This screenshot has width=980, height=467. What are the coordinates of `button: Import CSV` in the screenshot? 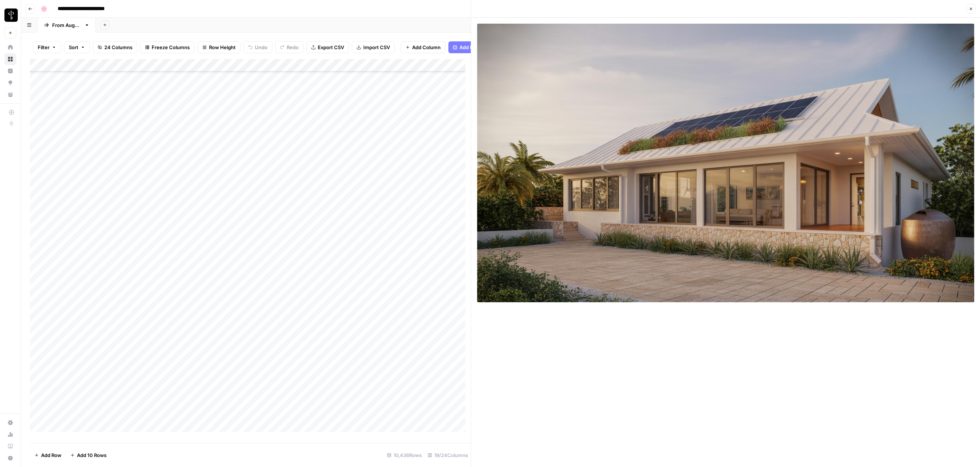 It's located at (374, 48).